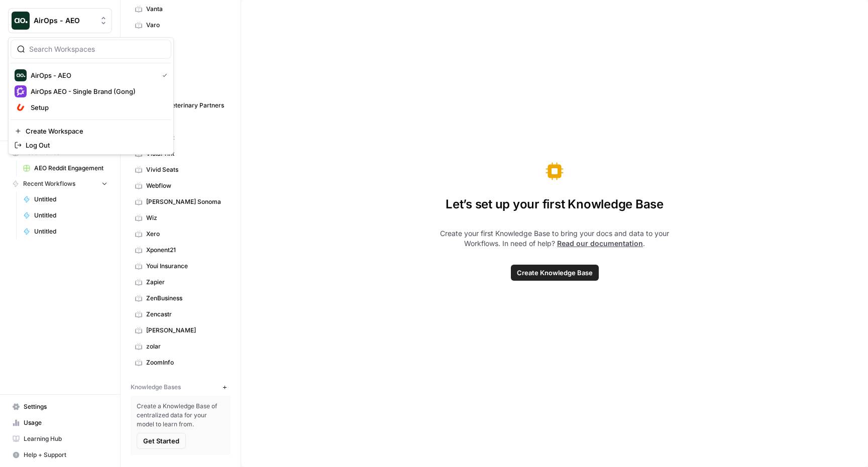 The width and height of the screenshot is (868, 467). What do you see at coordinates (186, 25) in the screenshot?
I see `span: Varo` at bounding box center [186, 25].